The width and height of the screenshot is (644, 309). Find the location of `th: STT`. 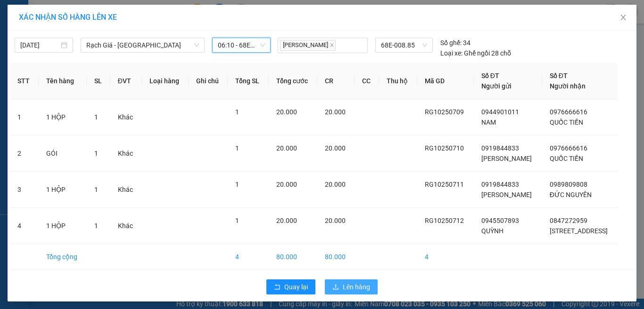

th: STT is located at coordinates (24, 81).